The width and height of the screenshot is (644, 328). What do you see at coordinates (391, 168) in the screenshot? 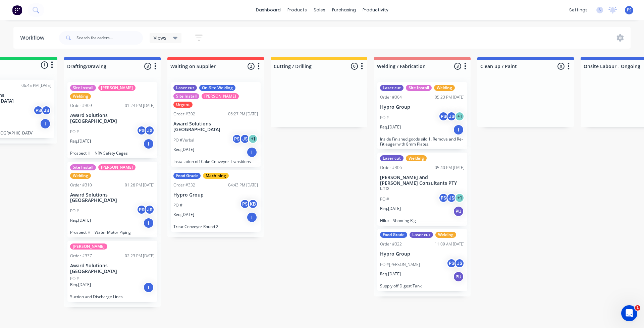
I see `div: Order #306` at bounding box center [391, 168].